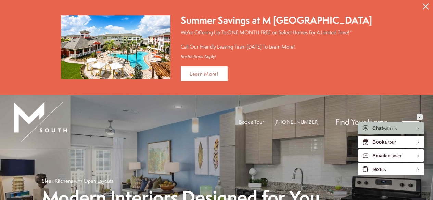 The width and height of the screenshot is (433, 200). Describe the element at coordinates (251, 122) in the screenshot. I see `a: Book a Tour` at that location.